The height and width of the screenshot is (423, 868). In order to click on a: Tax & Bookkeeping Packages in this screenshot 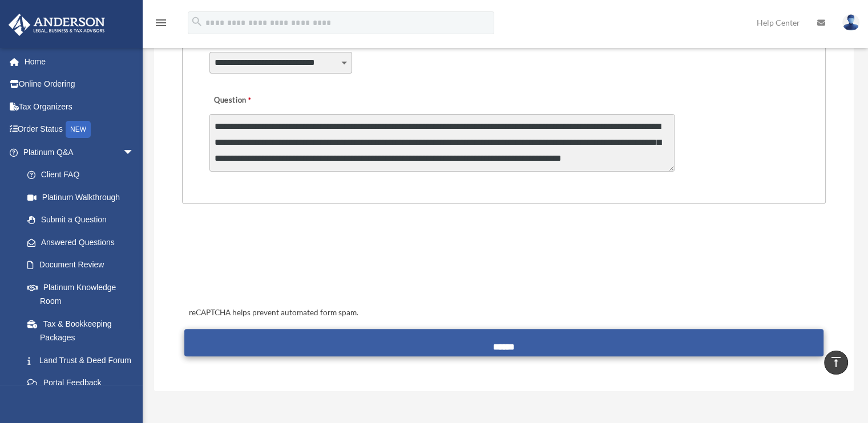, I will do `click(84, 331)`.